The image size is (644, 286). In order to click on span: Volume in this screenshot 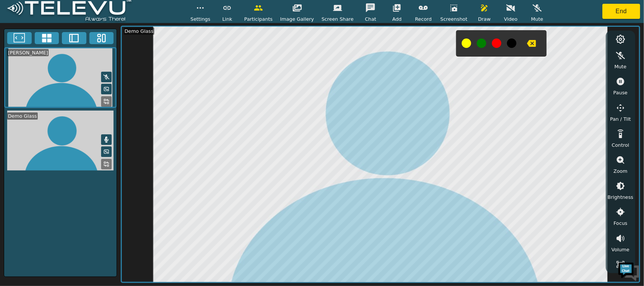, I will do `click(621, 250)`.